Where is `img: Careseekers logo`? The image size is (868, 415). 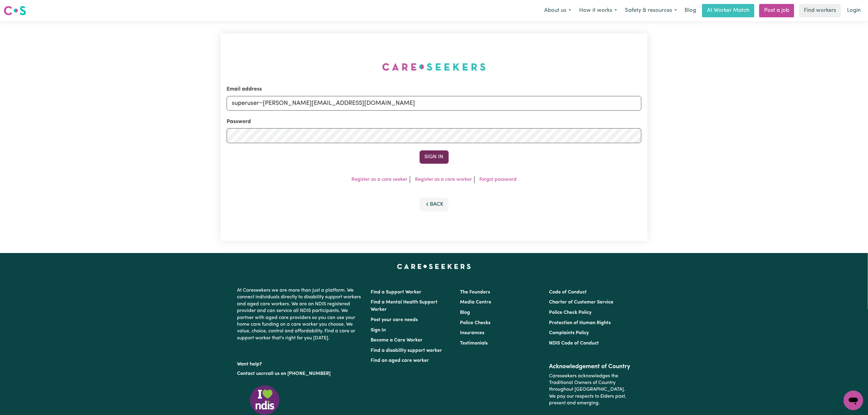 img: Careseekers logo is located at coordinates (15, 11).